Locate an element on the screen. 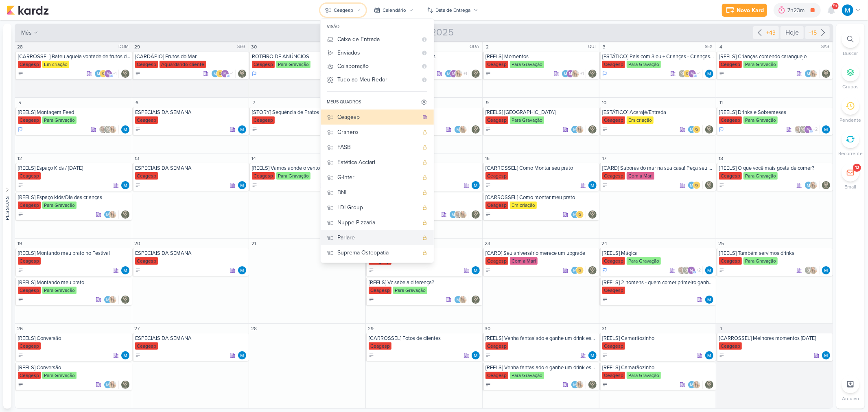 The image size is (868, 412). button: G-Inter is located at coordinates (377, 177).